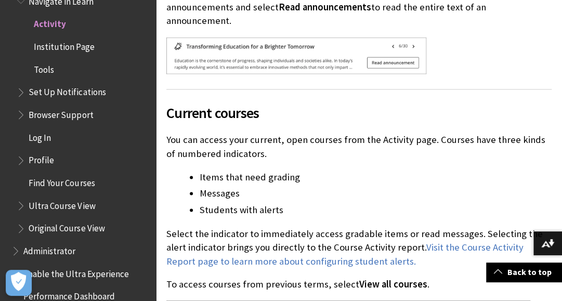 The width and height of the screenshot is (562, 301). What do you see at coordinates (50, 22) in the screenshot?
I see `span: Activity` at bounding box center [50, 22].